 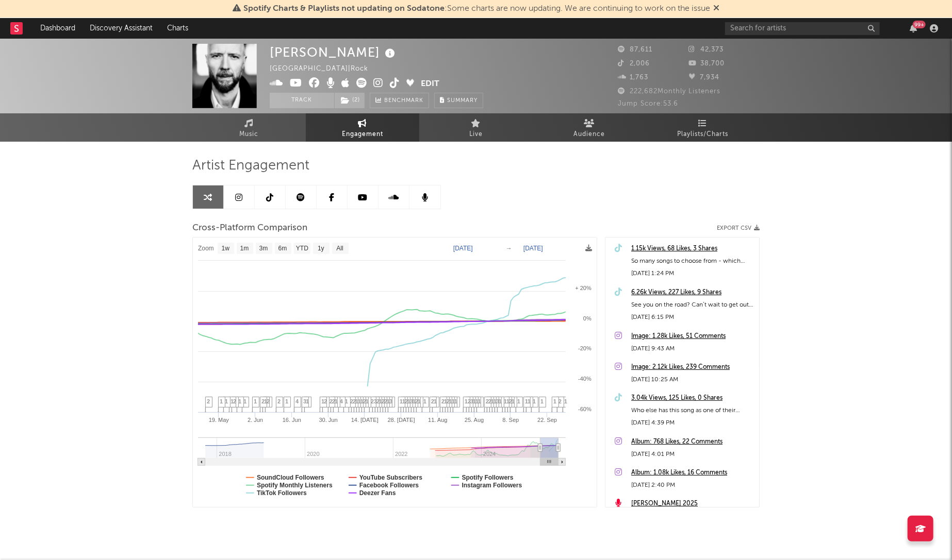 I want to click on text: Spotify Followers, so click(x=488, y=477).